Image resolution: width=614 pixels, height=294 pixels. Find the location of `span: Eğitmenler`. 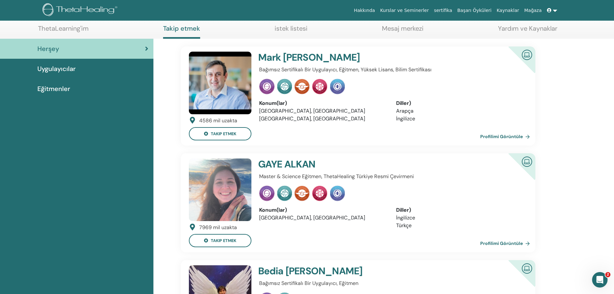

span: Eğitmenler is located at coordinates (54, 89).